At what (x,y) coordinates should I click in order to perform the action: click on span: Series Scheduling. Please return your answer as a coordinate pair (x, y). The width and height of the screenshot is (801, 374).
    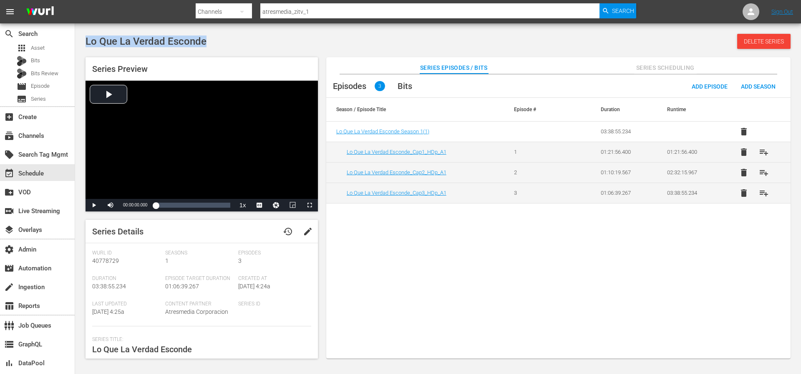
    Looking at the image, I should click on (666, 68).